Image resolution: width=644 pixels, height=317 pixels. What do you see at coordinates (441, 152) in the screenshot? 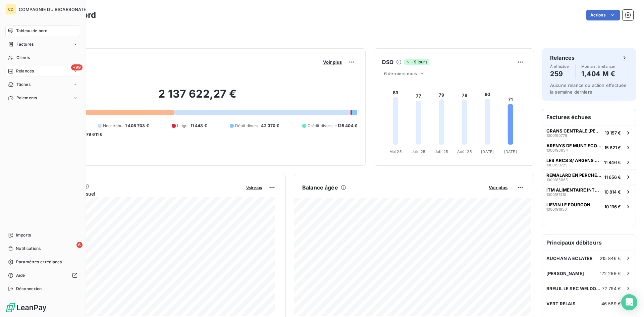
I see `tspan: Juil. 25` at bounding box center [441, 152].